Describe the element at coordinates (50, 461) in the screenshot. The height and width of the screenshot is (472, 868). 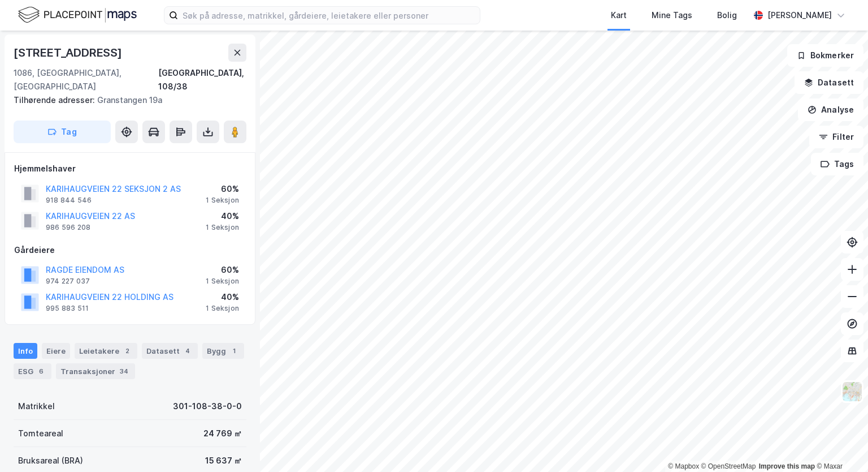
I see `div: Bruksareal (BRA)` at that location.